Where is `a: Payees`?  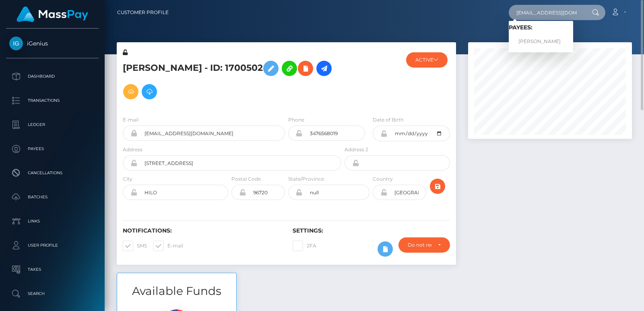
a: Payees is located at coordinates (52, 149).